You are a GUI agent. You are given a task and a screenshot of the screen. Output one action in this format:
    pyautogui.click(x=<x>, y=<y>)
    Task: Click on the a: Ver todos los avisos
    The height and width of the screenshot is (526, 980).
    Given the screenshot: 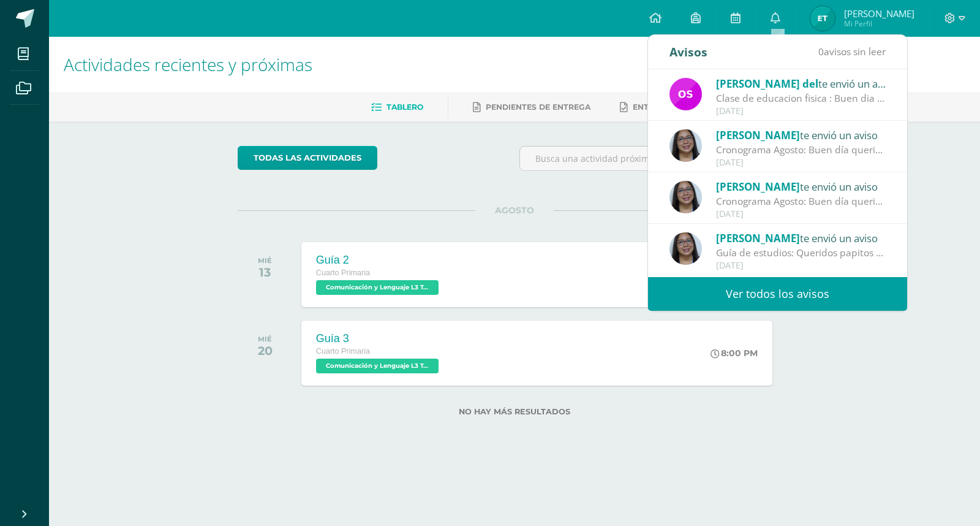 What is the action you would take?
    pyautogui.click(x=777, y=294)
    